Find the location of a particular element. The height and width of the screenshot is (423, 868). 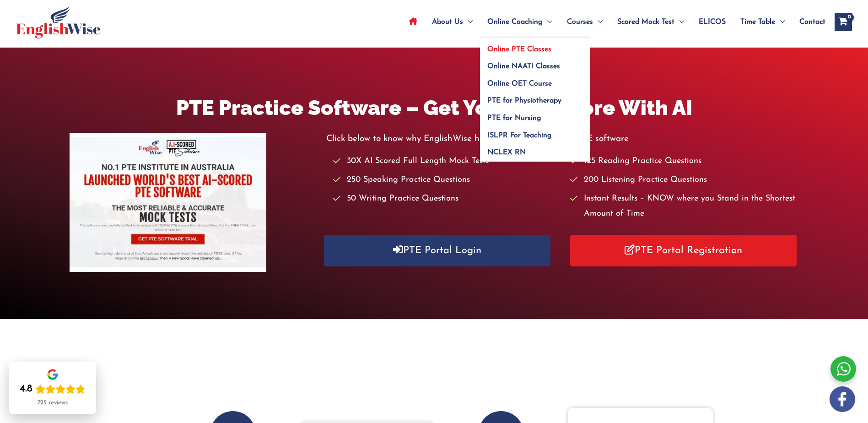

a: PTE Portal Registration is located at coordinates (684, 250).